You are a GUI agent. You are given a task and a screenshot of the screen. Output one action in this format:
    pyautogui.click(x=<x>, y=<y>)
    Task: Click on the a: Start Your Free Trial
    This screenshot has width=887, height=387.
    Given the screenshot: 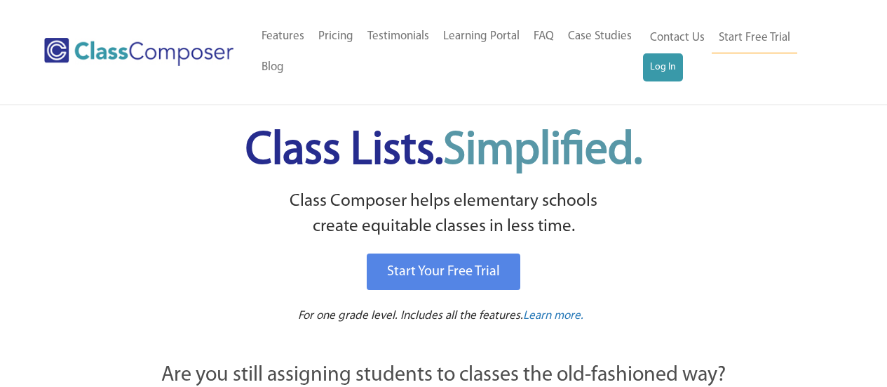 What is the action you would take?
    pyautogui.click(x=443, y=271)
    